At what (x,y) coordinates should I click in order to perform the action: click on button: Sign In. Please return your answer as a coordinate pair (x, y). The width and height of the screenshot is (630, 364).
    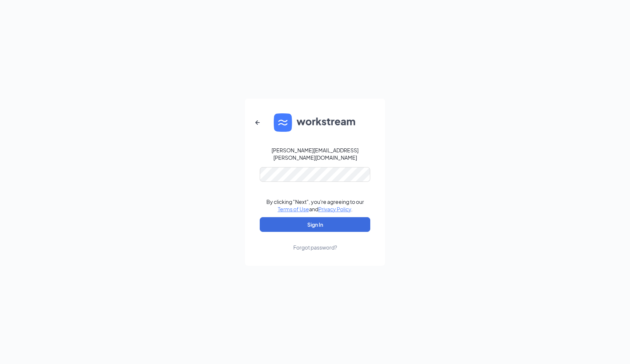
    Looking at the image, I should click on (315, 224).